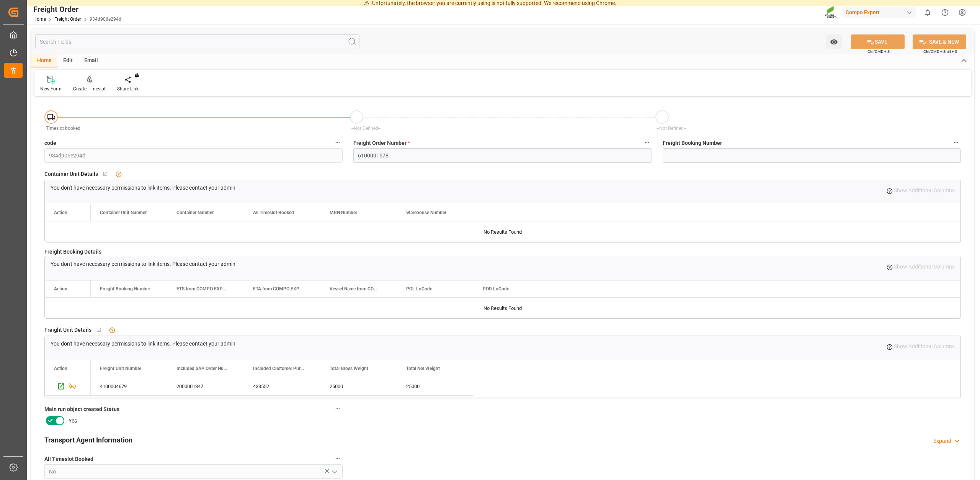 This screenshot has width=980, height=480. What do you see at coordinates (831, 12) in the screenshot?
I see `img: Screenshot%202023-09-29%20at%2010.02.21.png_1712312052.png` at bounding box center [831, 12].